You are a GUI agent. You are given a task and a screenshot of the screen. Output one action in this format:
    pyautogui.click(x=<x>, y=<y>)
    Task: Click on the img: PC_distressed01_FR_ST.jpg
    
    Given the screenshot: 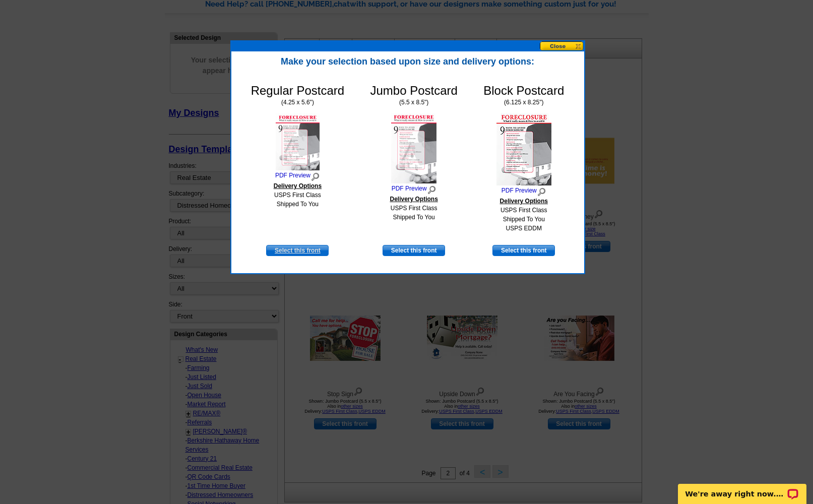 What is the action you would take?
    pyautogui.click(x=297, y=142)
    